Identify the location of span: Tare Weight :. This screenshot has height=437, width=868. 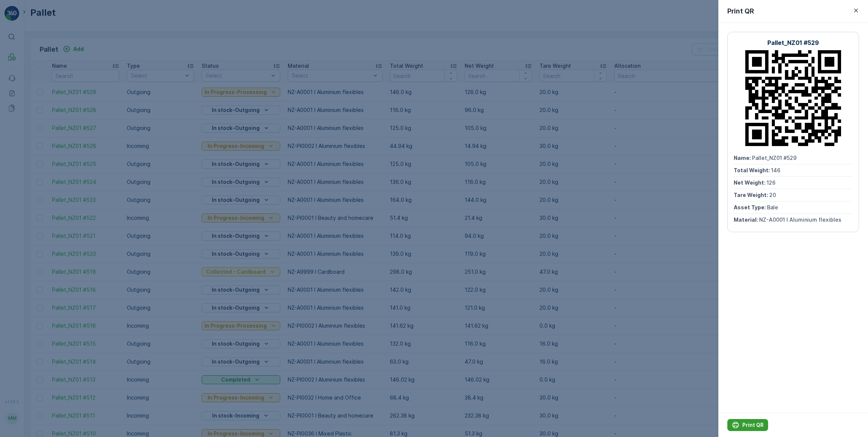
(752, 195).